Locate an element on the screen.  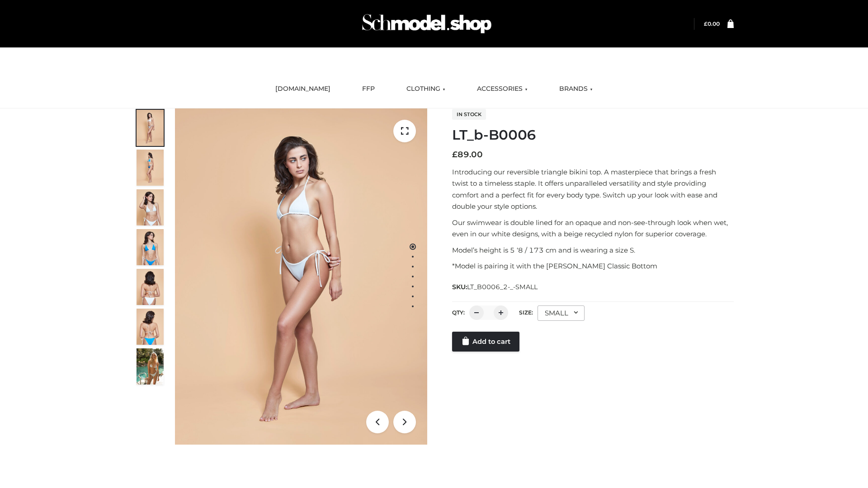
a: Schmodel Admin 964 is located at coordinates (427, 23).